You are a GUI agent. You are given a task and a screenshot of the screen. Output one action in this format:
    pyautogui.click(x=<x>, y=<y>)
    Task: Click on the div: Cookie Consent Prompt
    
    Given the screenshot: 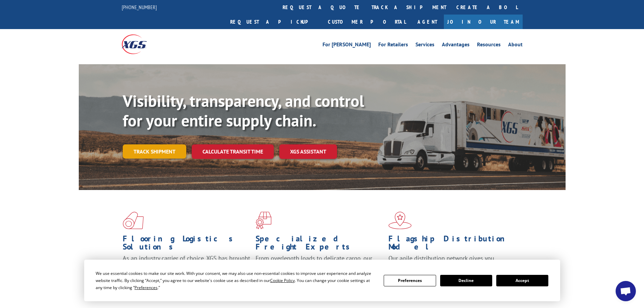 What is the action you would take?
    pyautogui.click(x=322, y=281)
    